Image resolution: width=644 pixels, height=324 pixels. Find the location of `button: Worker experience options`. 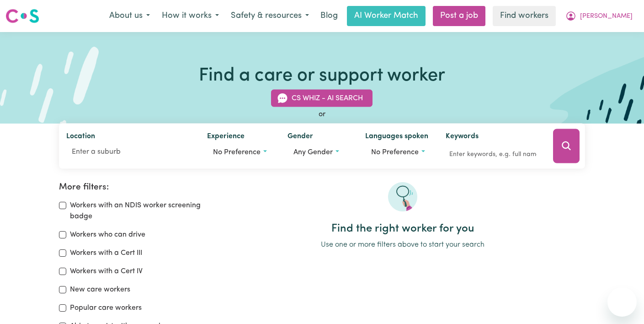

button: Worker experience options is located at coordinates (240, 153).